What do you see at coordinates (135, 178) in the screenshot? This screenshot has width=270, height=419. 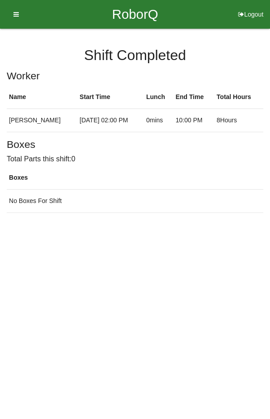 I see `th: Boxes` at bounding box center [135, 178].